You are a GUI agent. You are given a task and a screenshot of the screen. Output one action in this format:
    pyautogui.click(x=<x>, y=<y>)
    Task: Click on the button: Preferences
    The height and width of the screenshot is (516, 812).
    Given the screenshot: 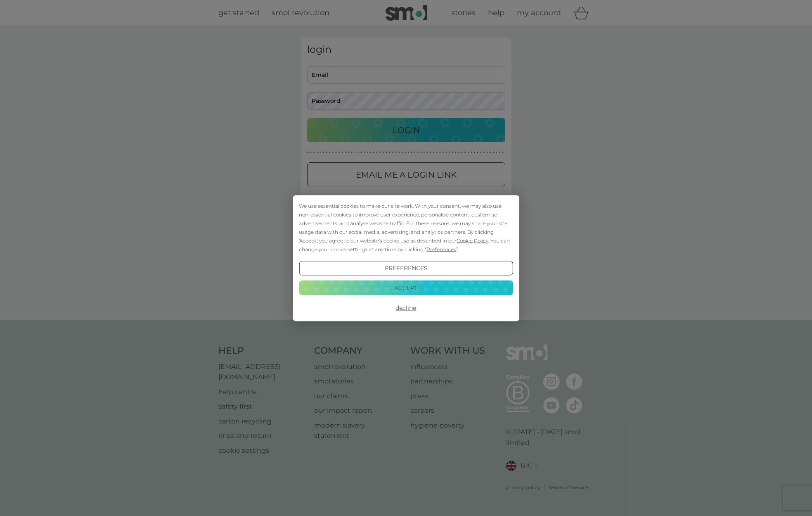 What is the action you would take?
    pyautogui.click(x=406, y=268)
    